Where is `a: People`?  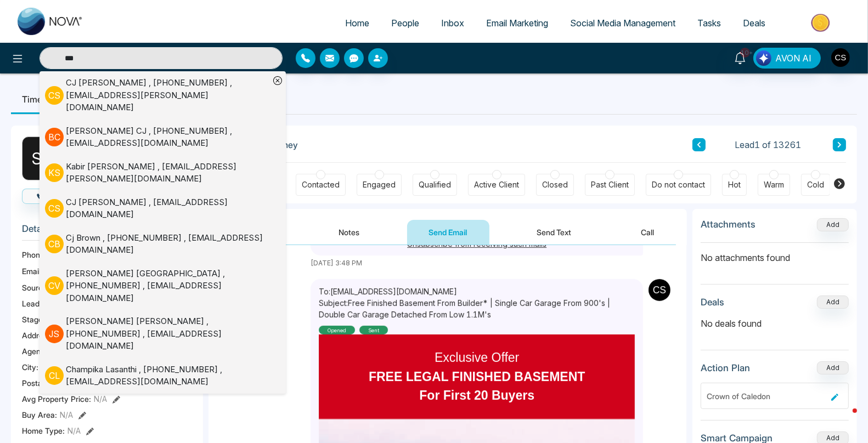 a: People is located at coordinates (405, 23).